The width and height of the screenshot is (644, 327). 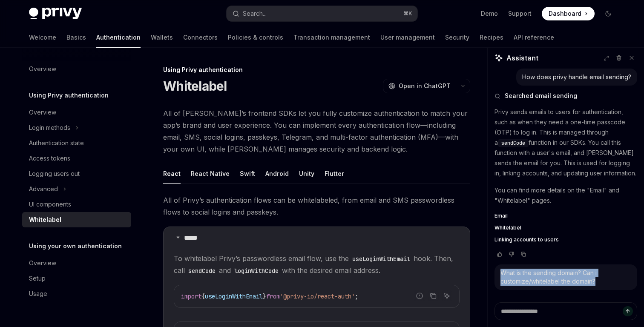 What do you see at coordinates (77, 38) in the screenshot?
I see `a: Basics` at bounding box center [77, 38].